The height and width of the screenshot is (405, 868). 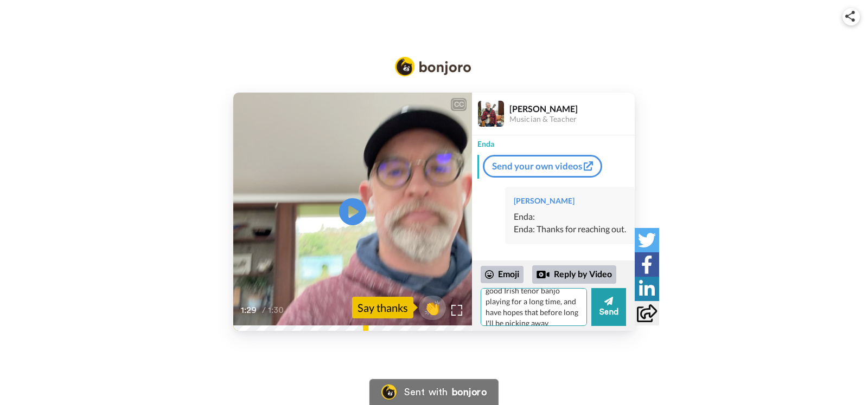 What do you see at coordinates (570, 229) in the screenshot?
I see `div: Enda: Thanks for reaching out.` at bounding box center [570, 229].